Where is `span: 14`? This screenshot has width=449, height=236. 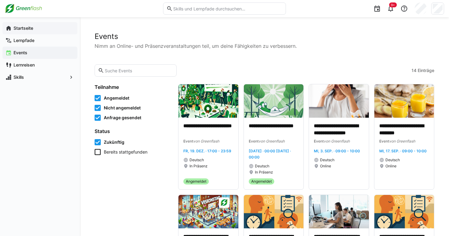
span: 14 is located at coordinates (414, 71).